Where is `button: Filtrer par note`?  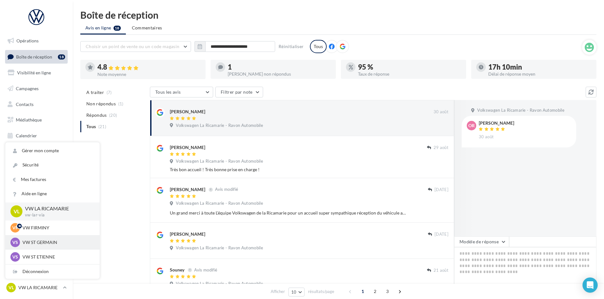 button: Filtrer par note is located at coordinates (239, 92).